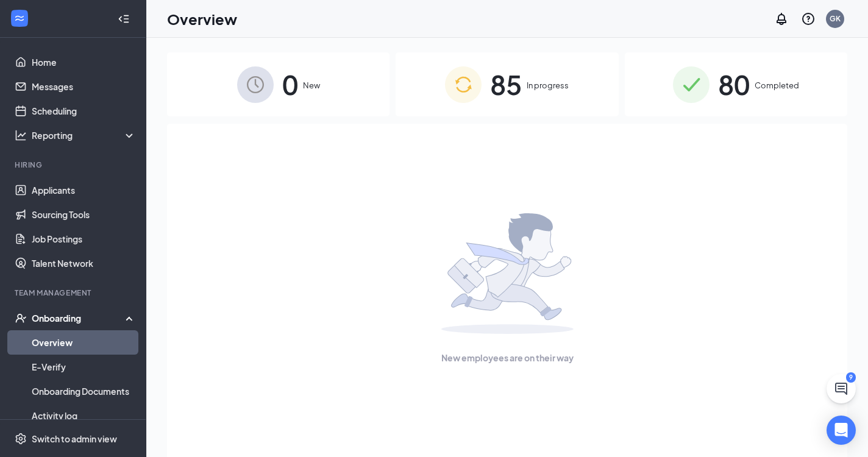 Image resolution: width=868 pixels, height=457 pixels. I want to click on span: New employees are on their way, so click(507, 358).